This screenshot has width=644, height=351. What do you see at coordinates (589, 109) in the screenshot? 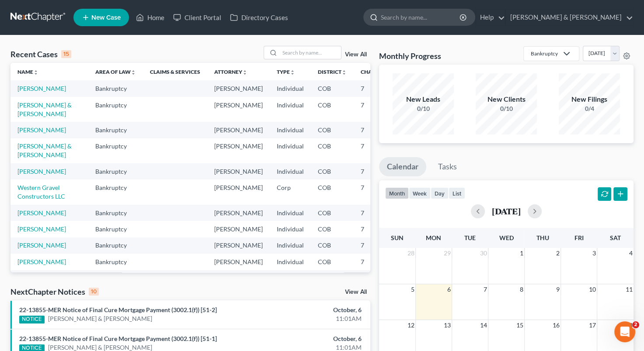
I see `div: 0/4` at bounding box center [589, 109].